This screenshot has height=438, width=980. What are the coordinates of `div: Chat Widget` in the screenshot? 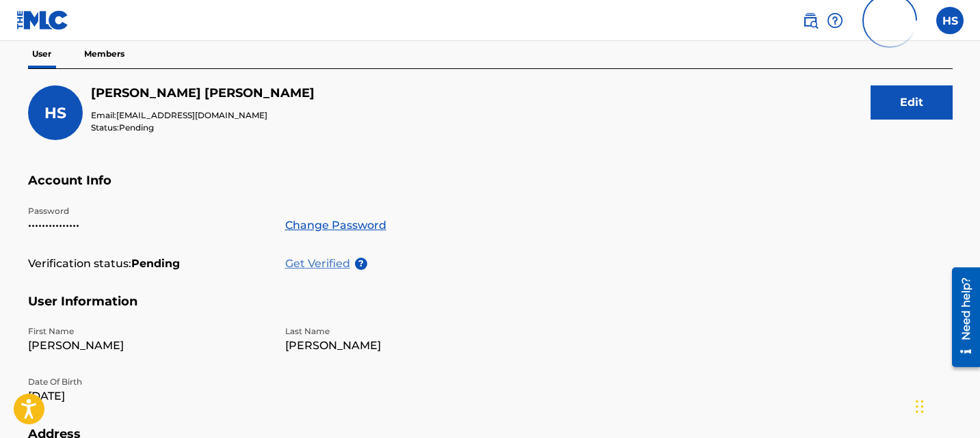 It's located at (946, 406).